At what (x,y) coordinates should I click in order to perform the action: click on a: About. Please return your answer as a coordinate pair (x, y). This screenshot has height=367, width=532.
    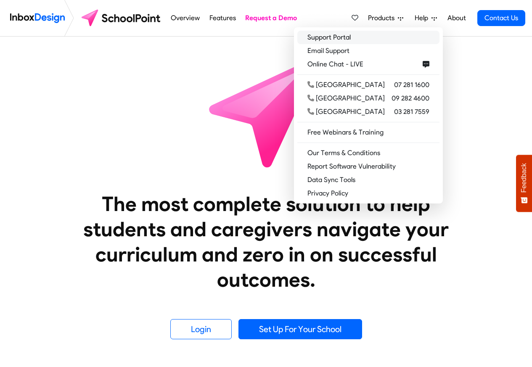
    Looking at the image, I should click on (457, 18).